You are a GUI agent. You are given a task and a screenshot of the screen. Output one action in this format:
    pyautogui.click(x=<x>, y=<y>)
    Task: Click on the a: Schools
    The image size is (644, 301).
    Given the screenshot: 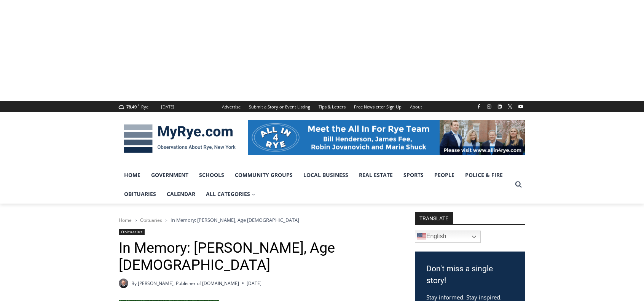 What is the action you would take?
    pyautogui.click(x=212, y=175)
    